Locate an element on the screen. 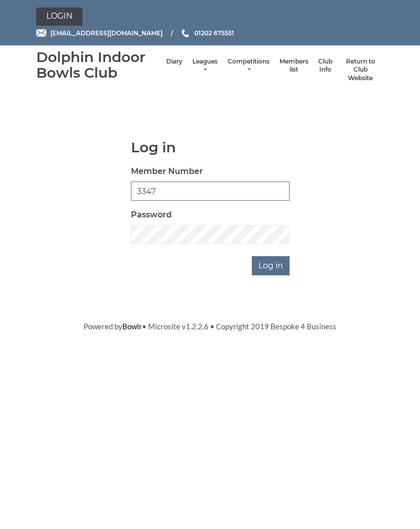 The width and height of the screenshot is (420, 529). span: 01202 675551 is located at coordinates (214, 33).